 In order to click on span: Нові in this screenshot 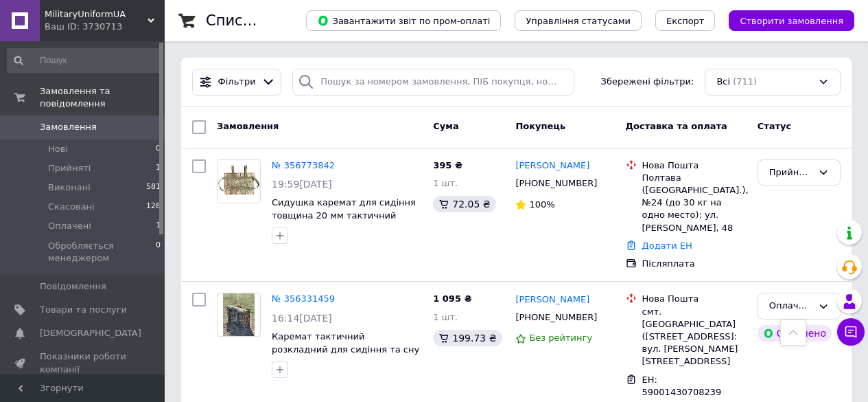, I will do `click(57, 150)`.